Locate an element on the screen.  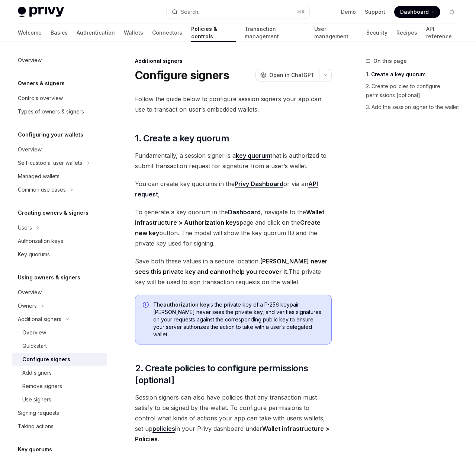
span: Follow the guide below to configure session signers your app can use to transact on user’s embedd... is located at coordinates (233, 104).